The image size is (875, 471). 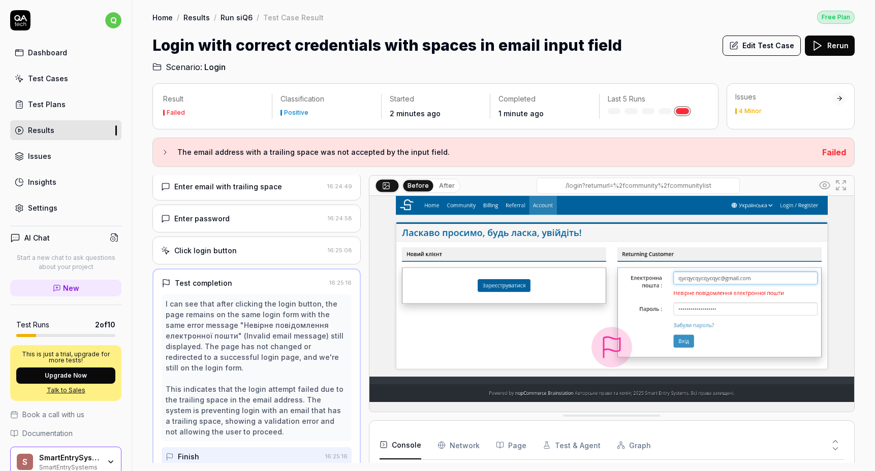 I want to click on div: Dashboard, so click(x=47, y=52).